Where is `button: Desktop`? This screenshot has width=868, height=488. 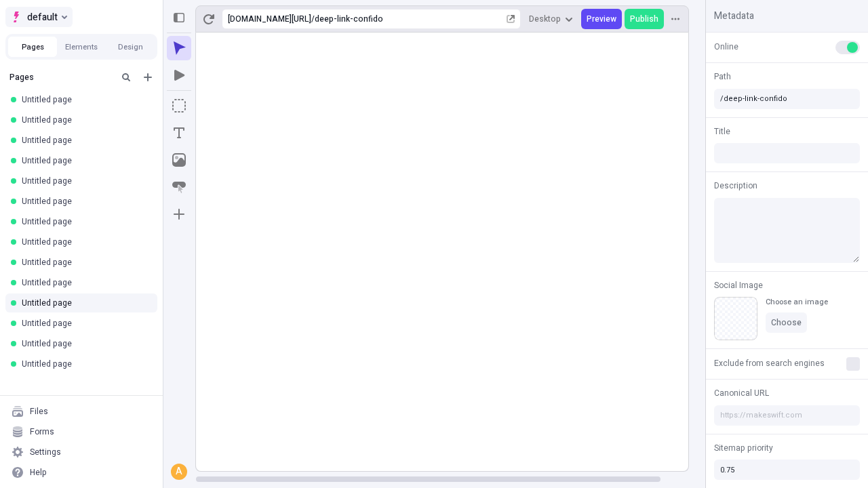
button: Desktop is located at coordinates (550, 19).